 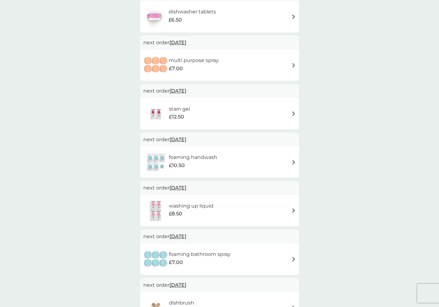 I want to click on span: £12.50, so click(x=176, y=117).